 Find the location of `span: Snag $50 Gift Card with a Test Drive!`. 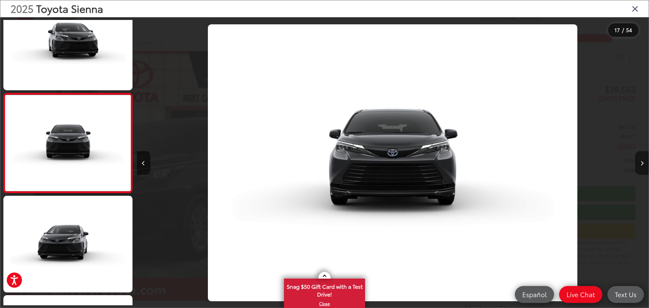

span: Snag $50 Gift Card with a Test Drive! is located at coordinates (325, 289).